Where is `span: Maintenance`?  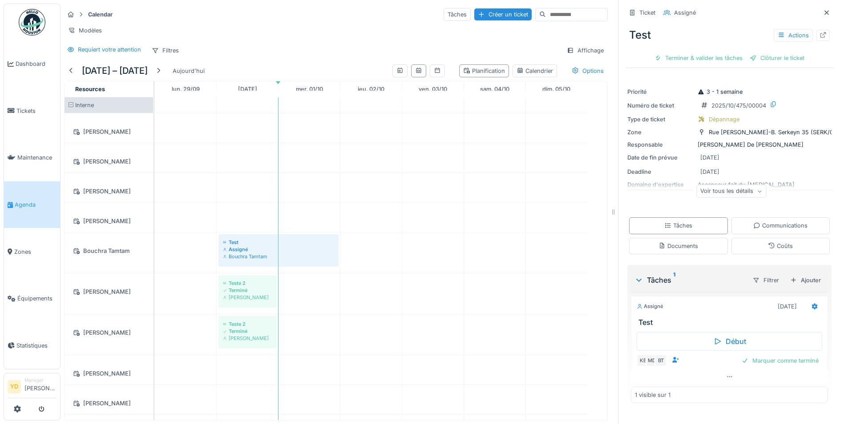
span: Maintenance is located at coordinates (37, 157).